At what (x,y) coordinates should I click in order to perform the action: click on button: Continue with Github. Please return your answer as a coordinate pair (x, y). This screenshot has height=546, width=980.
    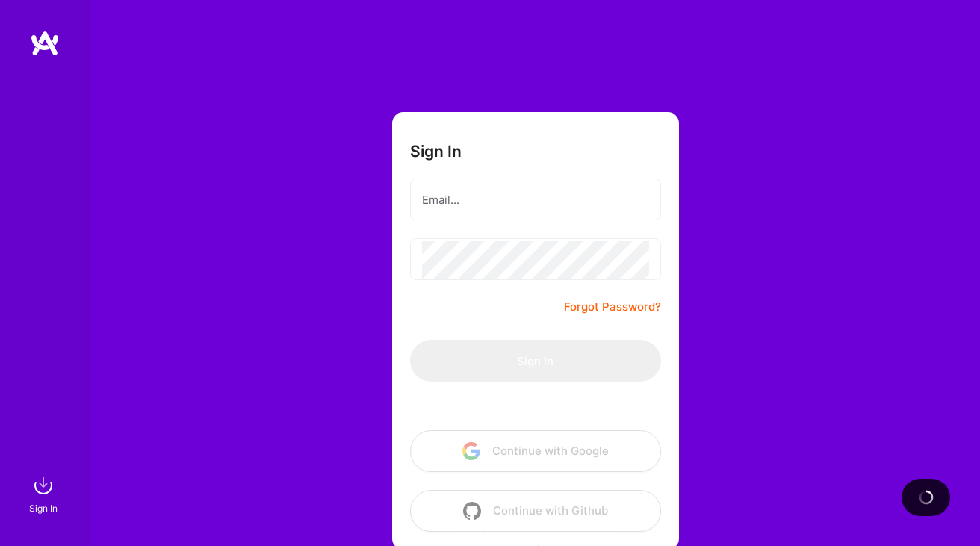
    Looking at the image, I should click on (535, 511).